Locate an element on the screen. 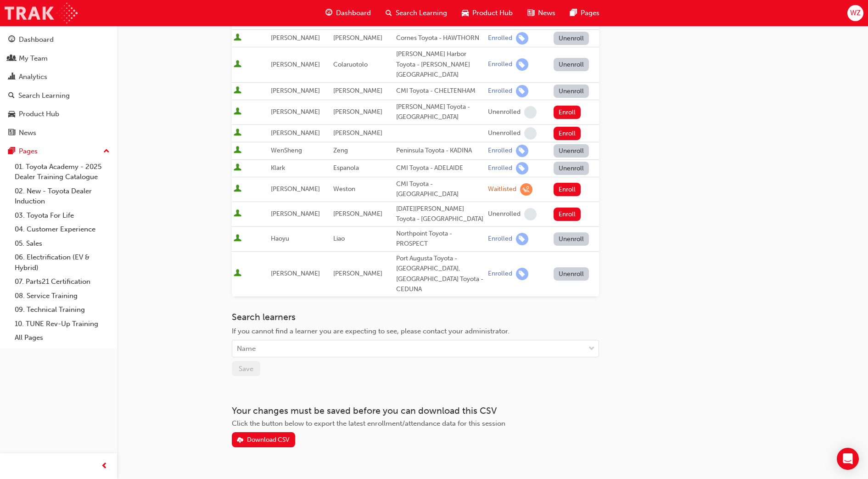 This screenshot has width=868, height=479. span: Weston is located at coordinates (344, 189).